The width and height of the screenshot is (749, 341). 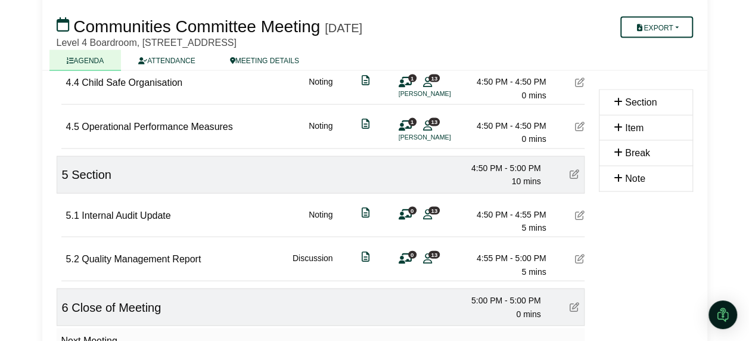 What do you see at coordinates (73, 126) in the screenshot?
I see `span: 4.5` at bounding box center [73, 126].